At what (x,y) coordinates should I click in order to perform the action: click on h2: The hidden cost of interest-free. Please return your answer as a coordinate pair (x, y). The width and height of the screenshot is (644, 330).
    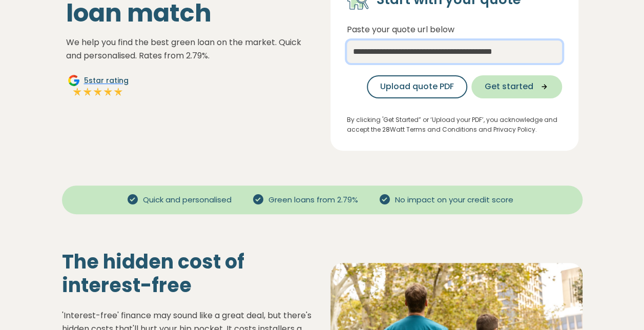
    Looking at the image, I should click on (188, 273).